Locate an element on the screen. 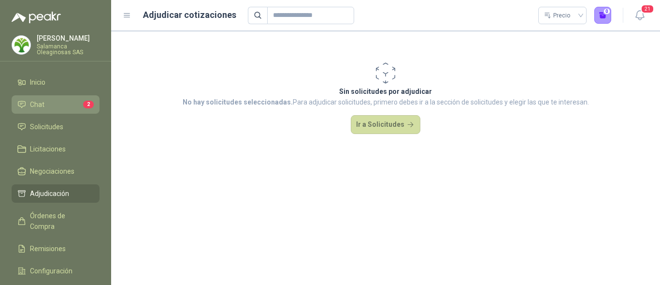 The image size is (660, 285). a: Adjudicación is located at coordinates (56, 193).